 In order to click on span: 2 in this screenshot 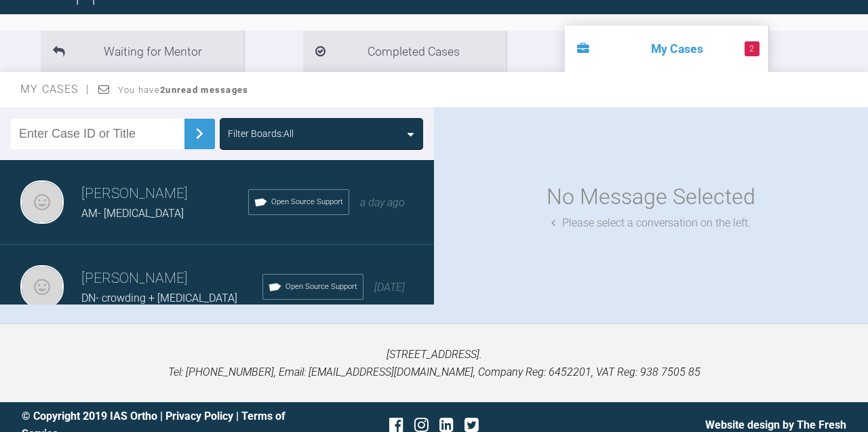, I will do `click(753, 48)`.